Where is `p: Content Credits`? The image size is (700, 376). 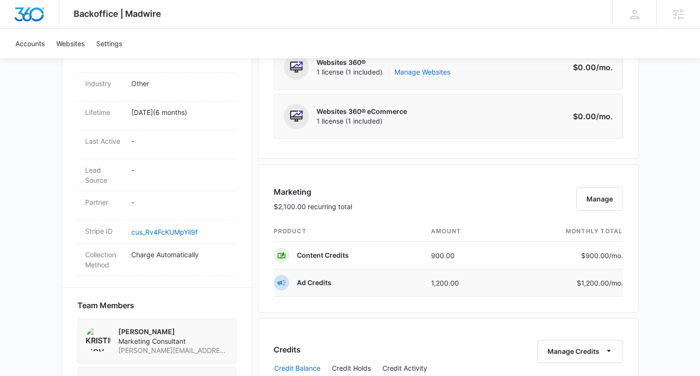
p: Content Credits is located at coordinates (323, 256).